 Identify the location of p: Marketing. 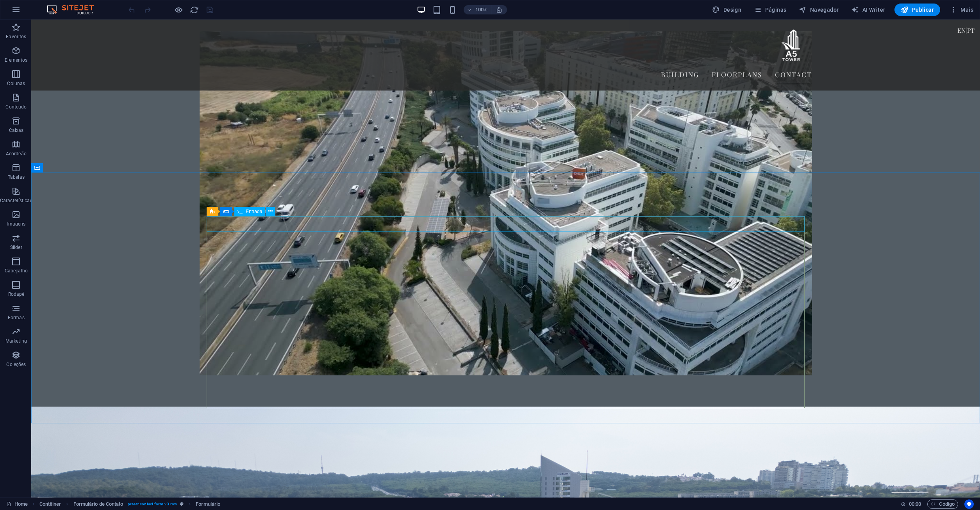
(16, 341).